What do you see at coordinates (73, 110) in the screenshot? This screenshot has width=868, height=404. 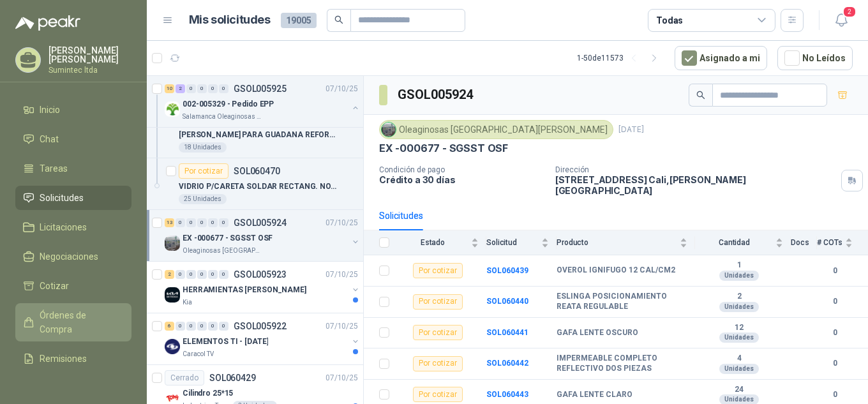 I see `a: Inicio` at bounding box center [73, 110].